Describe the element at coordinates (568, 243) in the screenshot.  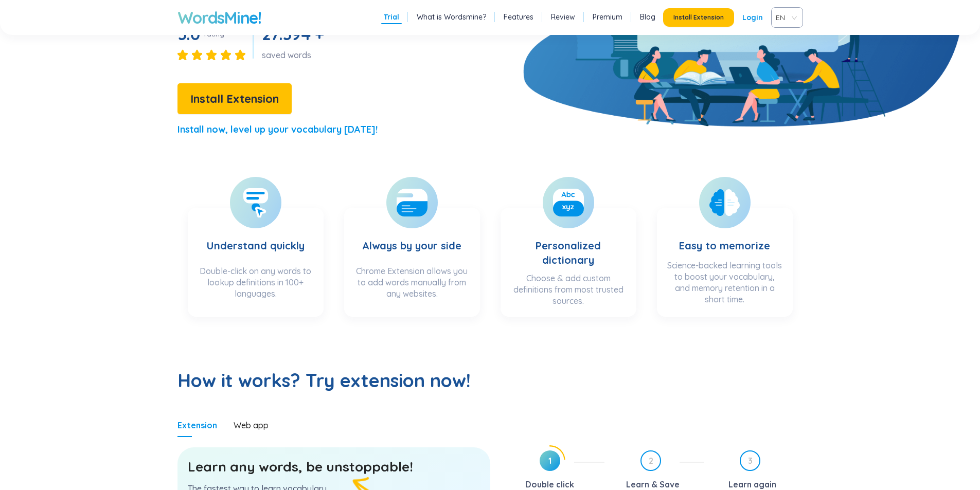
I see `h3: Personalized dictionary` at that location.